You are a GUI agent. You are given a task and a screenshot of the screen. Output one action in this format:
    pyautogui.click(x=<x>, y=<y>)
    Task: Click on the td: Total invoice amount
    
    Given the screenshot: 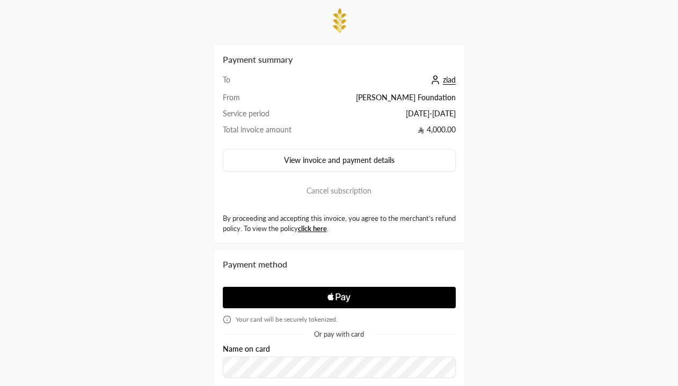 What is the action you would take?
    pyautogui.click(x=270, y=133)
    